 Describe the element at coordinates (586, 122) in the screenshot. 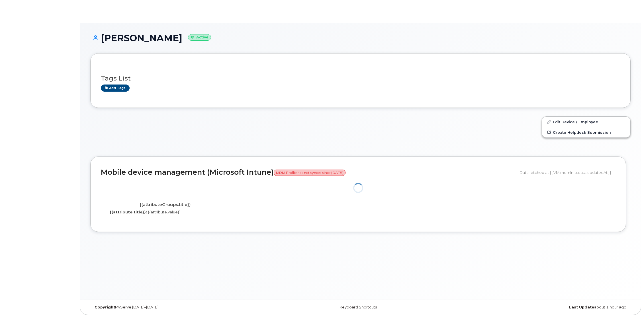

I see `a: Edit Device / Employee` at that location.